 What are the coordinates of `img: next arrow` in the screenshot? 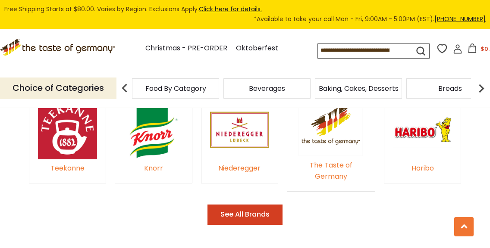 It's located at (481, 88).